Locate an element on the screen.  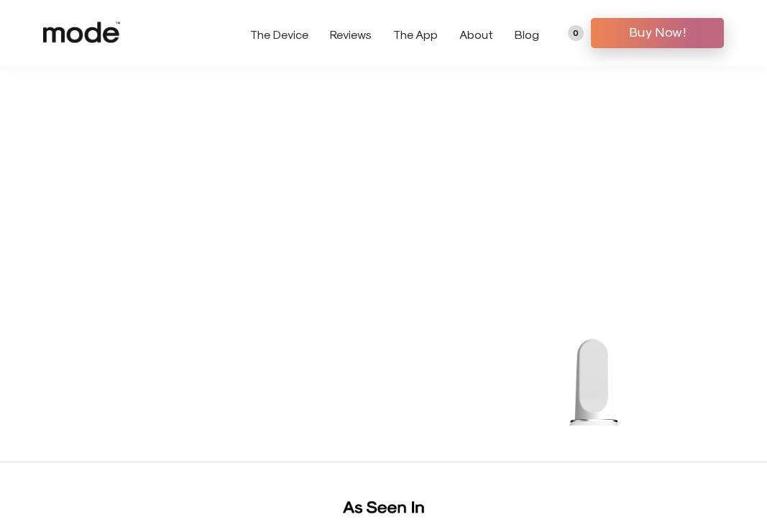
a: Buy Now! is located at coordinates (657, 34).